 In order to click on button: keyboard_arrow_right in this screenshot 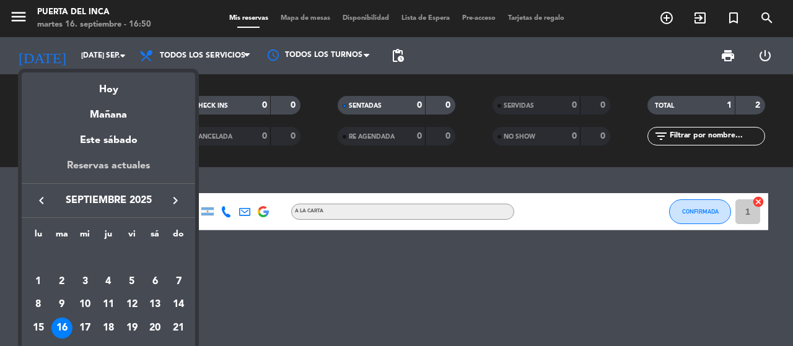, I will do `click(175, 201)`.